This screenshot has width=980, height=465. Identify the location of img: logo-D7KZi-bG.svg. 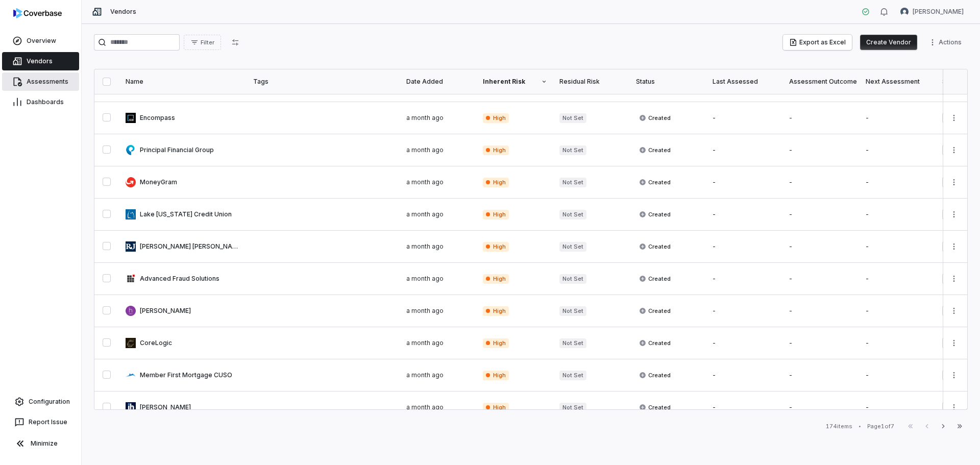
(37, 13).